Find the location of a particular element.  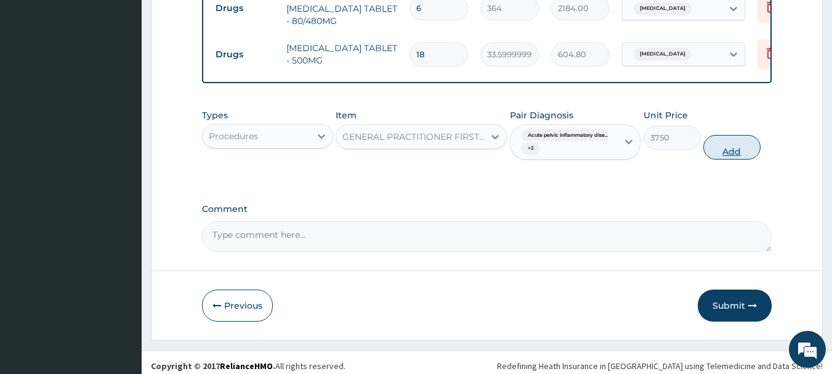

button: Add is located at coordinates (732, 147).